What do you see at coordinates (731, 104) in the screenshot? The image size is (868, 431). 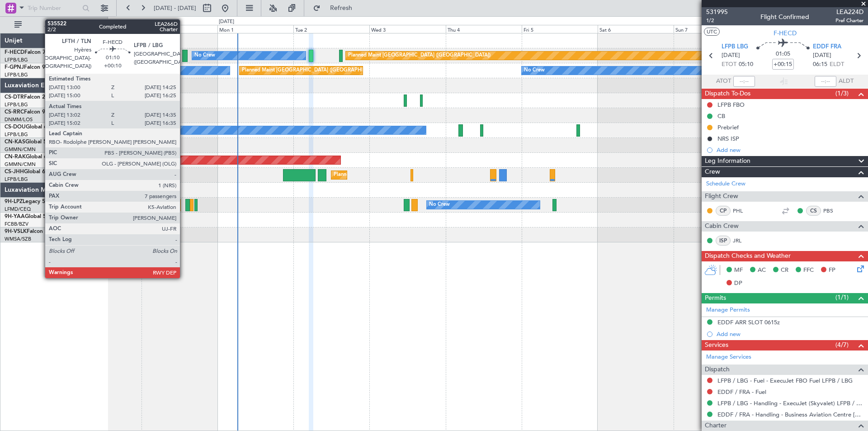 I see `div: LFPB FBO` at bounding box center [731, 104].